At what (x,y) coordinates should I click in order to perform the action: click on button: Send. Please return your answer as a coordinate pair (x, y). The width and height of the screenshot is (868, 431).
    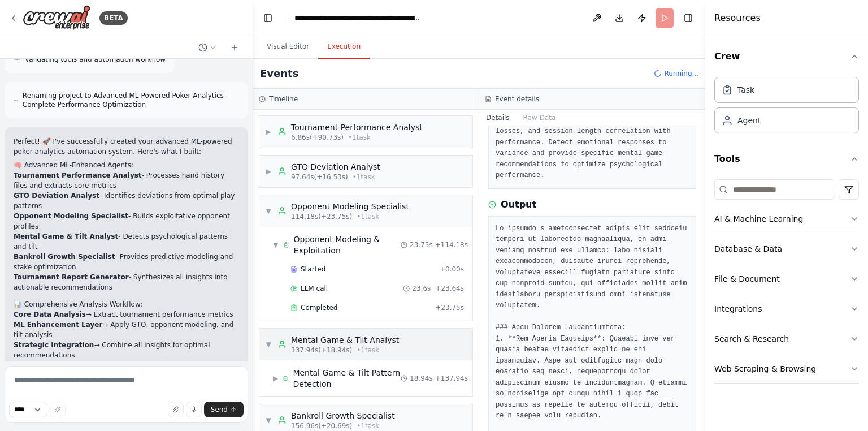
    Looking at the image, I should click on (224, 410).